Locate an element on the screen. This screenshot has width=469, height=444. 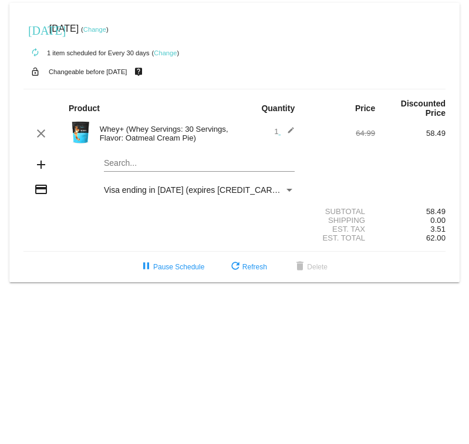
span: 1 is located at coordinates (284, 131).